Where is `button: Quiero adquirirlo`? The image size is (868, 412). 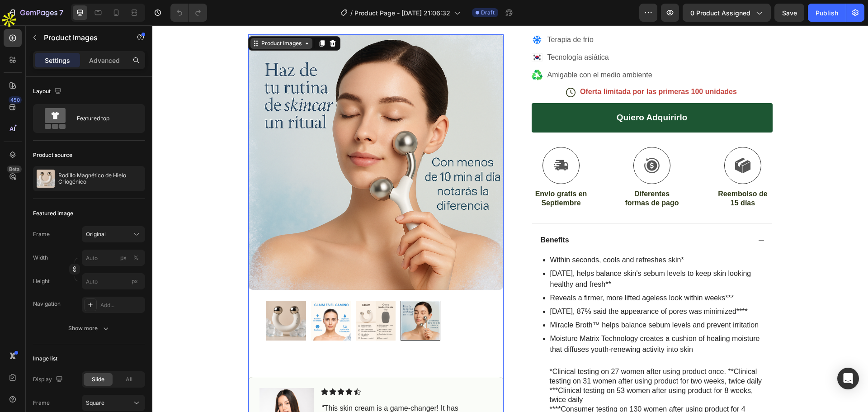 button: Quiero adquirirlo is located at coordinates (500, 92).